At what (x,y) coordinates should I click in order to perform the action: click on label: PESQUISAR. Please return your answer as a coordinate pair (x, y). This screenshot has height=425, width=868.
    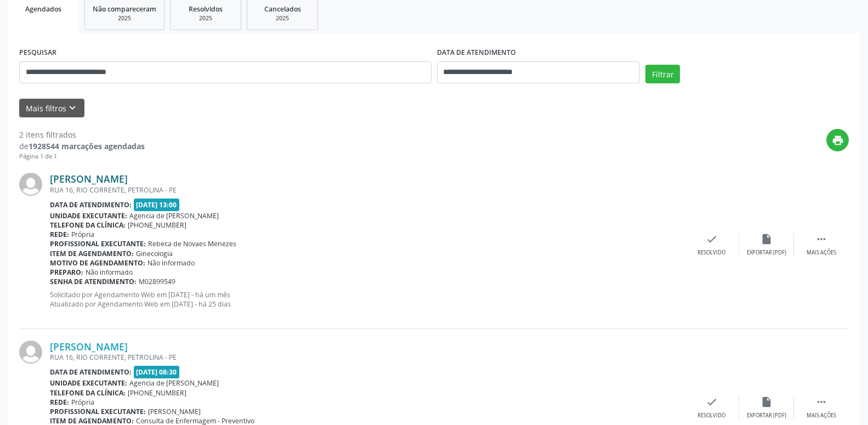
    Looking at the image, I should click on (38, 53).